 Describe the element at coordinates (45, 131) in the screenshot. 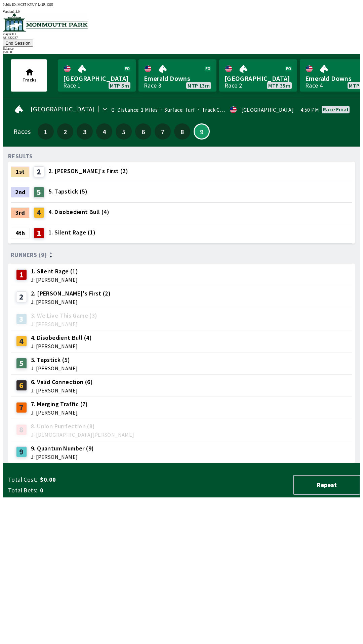

I see `span: 1` at that location.